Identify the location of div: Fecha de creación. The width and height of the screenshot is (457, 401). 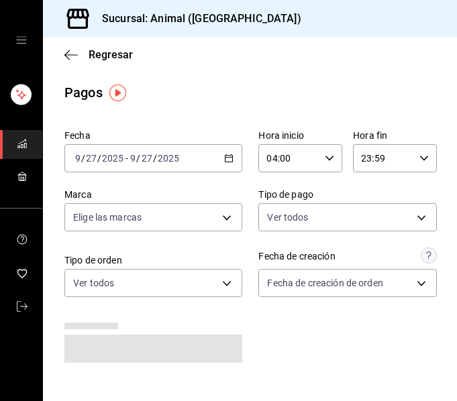
(296, 256).